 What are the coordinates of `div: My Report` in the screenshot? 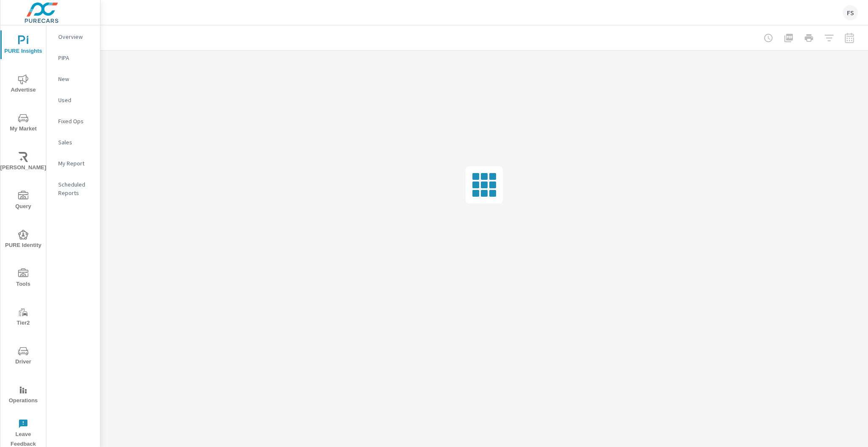 It's located at (73, 164).